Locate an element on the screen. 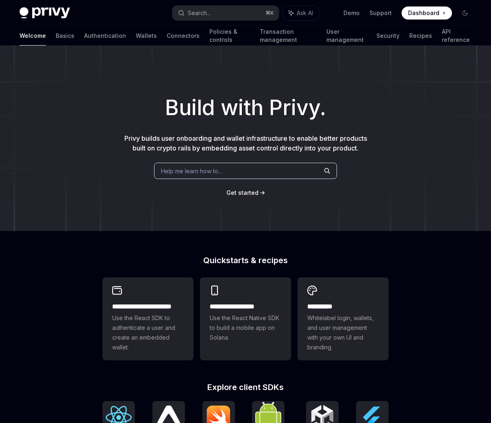 Image resolution: width=491 pixels, height=423 pixels. span: Privy builds user onboarding and wallet infrastructure to enable better products built on crypto ... is located at coordinates (246, 143).